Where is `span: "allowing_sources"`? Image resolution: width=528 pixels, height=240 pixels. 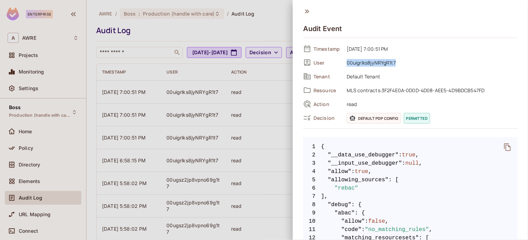 span: "allowing_sources" is located at coordinates (358, 180).